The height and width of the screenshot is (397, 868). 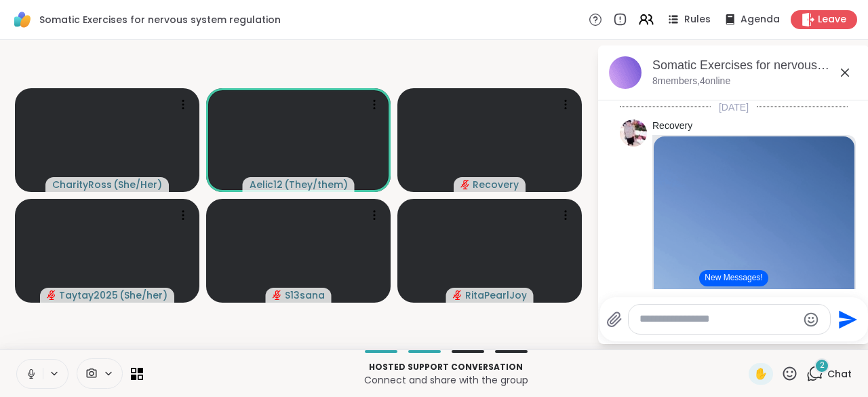 I want to click on img: Somatic Exercises for nervous system regulation, Sep 15, so click(x=626, y=72).